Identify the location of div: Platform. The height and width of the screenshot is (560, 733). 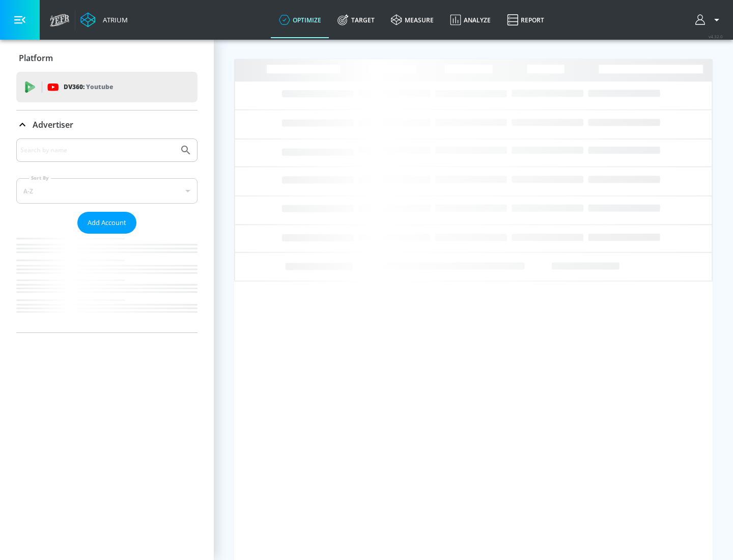
(107, 58).